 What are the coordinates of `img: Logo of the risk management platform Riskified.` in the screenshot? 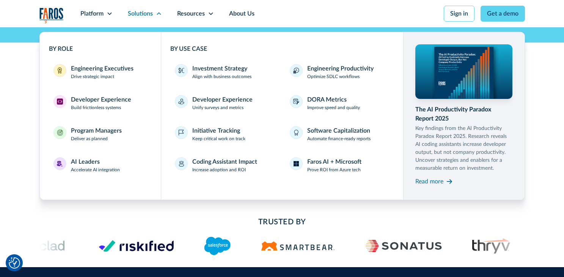 It's located at (136, 246).